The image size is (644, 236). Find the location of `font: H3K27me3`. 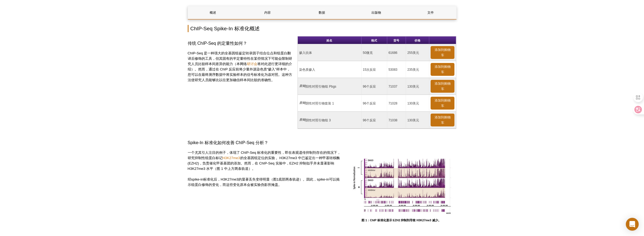

font: H3K27me3 is located at coordinates (231, 157).